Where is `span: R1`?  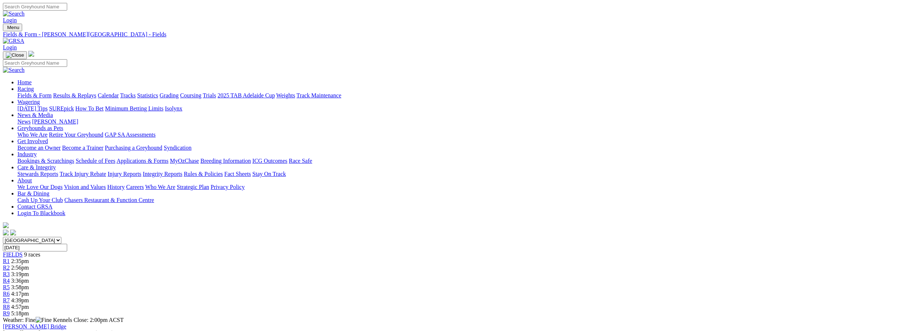 span: R1 is located at coordinates (6, 261).